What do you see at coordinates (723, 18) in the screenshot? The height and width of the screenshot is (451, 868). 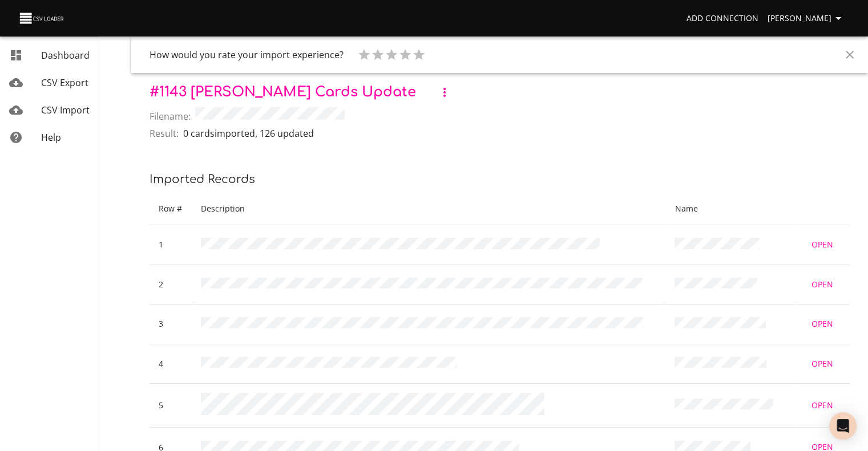 I see `span: Add Connection` at bounding box center [723, 18].